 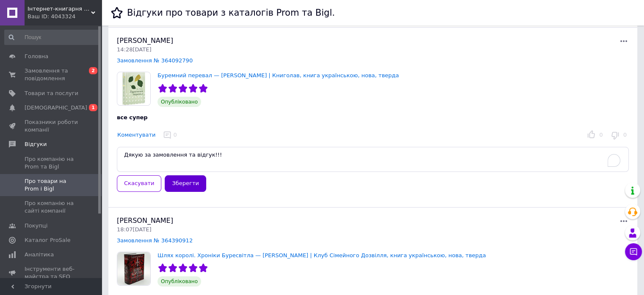 I want to click on button: Чат з покупцем, so click(x=633, y=252).